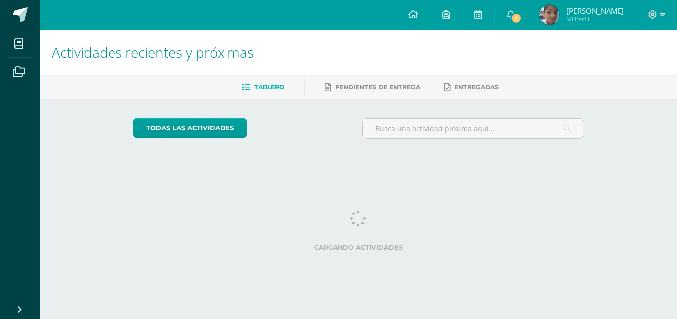 The image size is (677, 319). I want to click on a: Pendientes de entrega, so click(372, 87).